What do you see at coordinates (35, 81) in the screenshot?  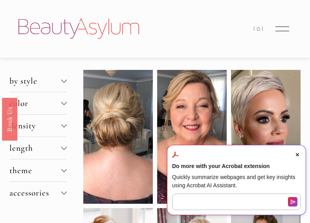 I see `span: by style` at bounding box center [35, 81].